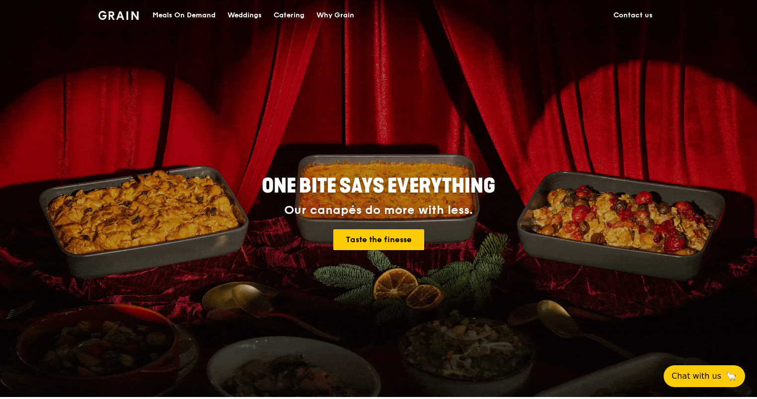 This screenshot has width=757, height=399. Describe the element at coordinates (184, 15) in the screenshot. I see `div: Meals On Demand` at that location.